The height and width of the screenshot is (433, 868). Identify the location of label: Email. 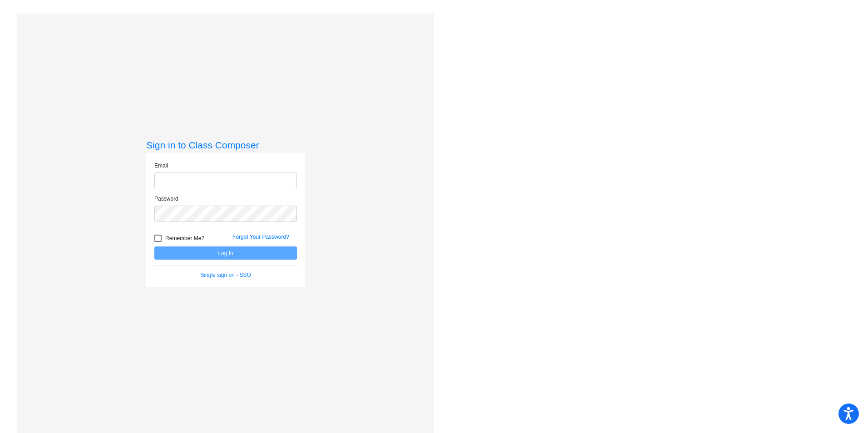
(161, 165).